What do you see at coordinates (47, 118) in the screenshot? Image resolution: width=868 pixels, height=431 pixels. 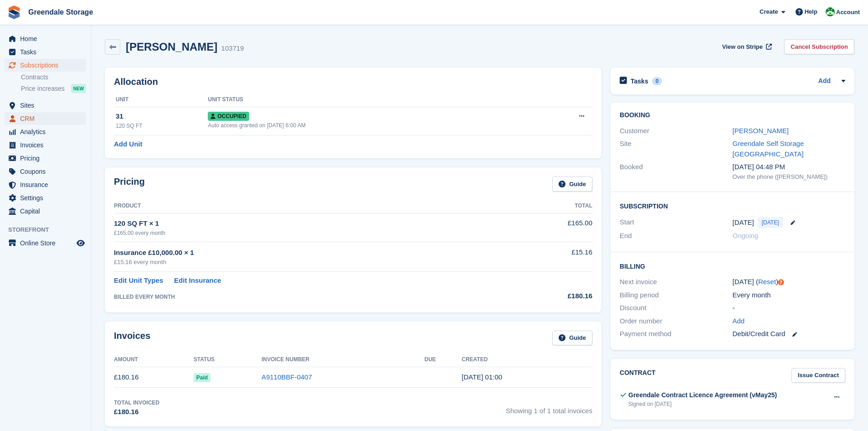 I see `span: CRM` at bounding box center [47, 118].